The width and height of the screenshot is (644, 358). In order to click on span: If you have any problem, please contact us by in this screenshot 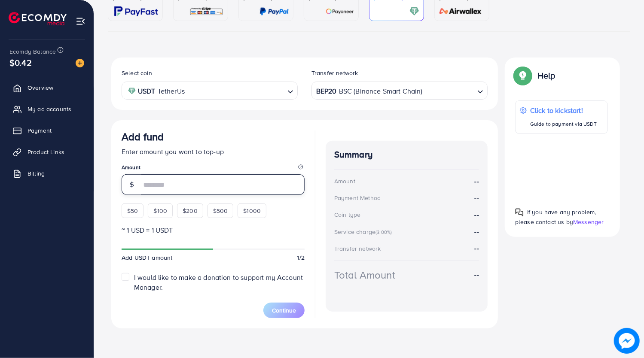, I will do `click(556, 217)`.